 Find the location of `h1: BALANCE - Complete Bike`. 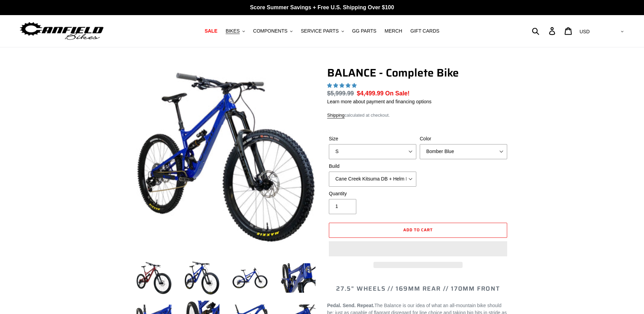

h1: BALANCE - Complete Bike is located at coordinates (418, 73).